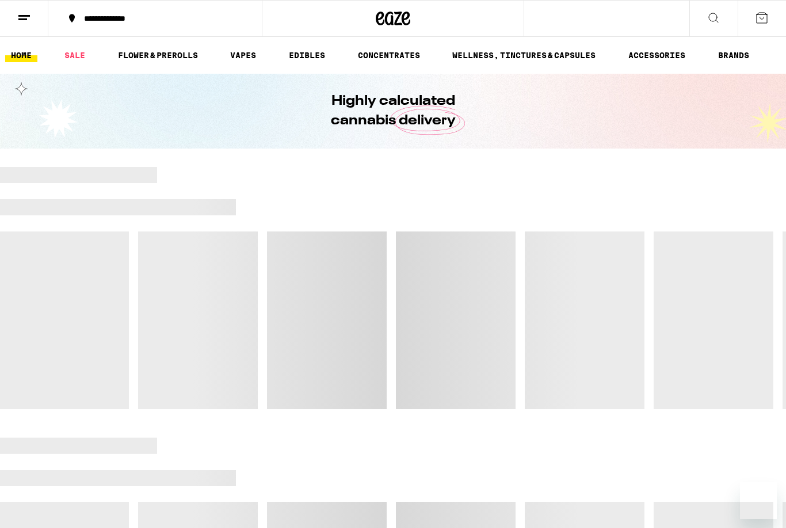 This screenshot has width=786, height=528. Describe the element at coordinates (307, 55) in the screenshot. I see `a: EDIBLES` at that location.